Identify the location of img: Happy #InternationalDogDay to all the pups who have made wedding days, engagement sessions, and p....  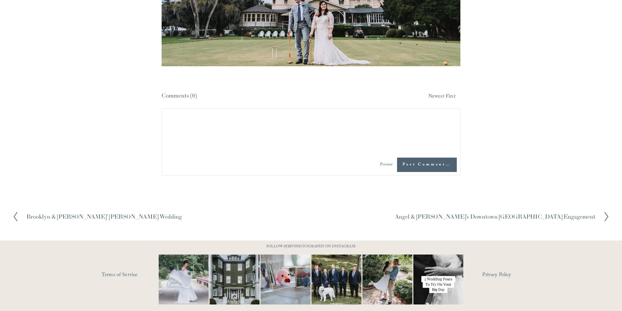
(337, 280).